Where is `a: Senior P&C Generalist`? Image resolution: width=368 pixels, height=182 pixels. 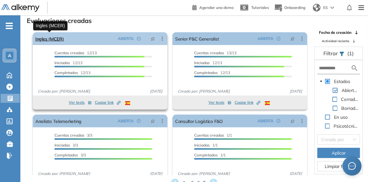
a: Senior P&C Generalist is located at coordinates (197, 39).